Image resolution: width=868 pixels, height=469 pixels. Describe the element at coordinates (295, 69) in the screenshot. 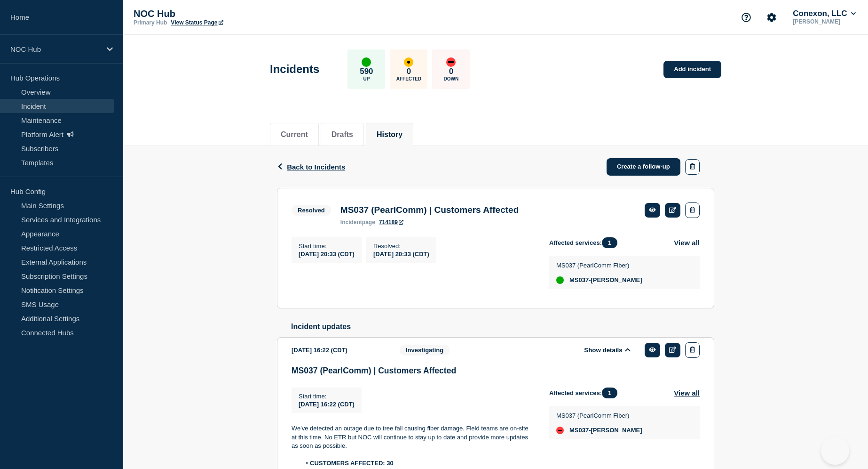

I see `h1: Incidents` at that location.